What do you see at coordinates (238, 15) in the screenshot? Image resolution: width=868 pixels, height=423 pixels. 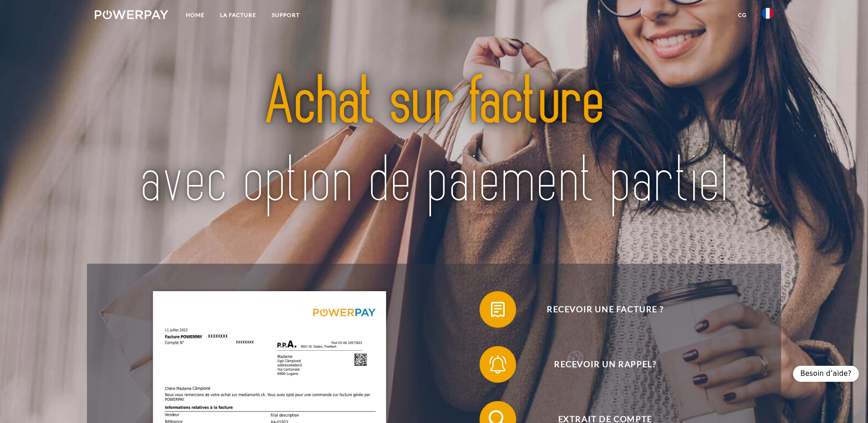 I see `a: LA FACTURE` at bounding box center [238, 15].